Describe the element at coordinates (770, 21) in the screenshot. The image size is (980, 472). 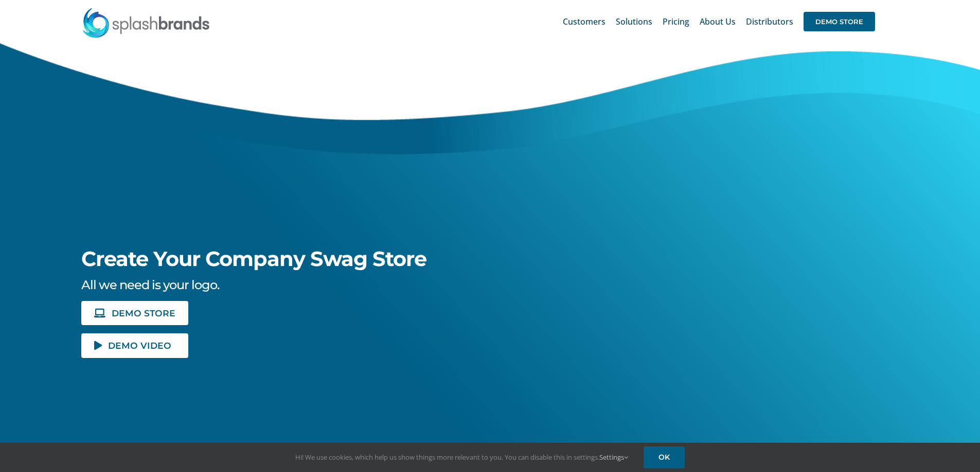
I see `span: Distributors` at that location.